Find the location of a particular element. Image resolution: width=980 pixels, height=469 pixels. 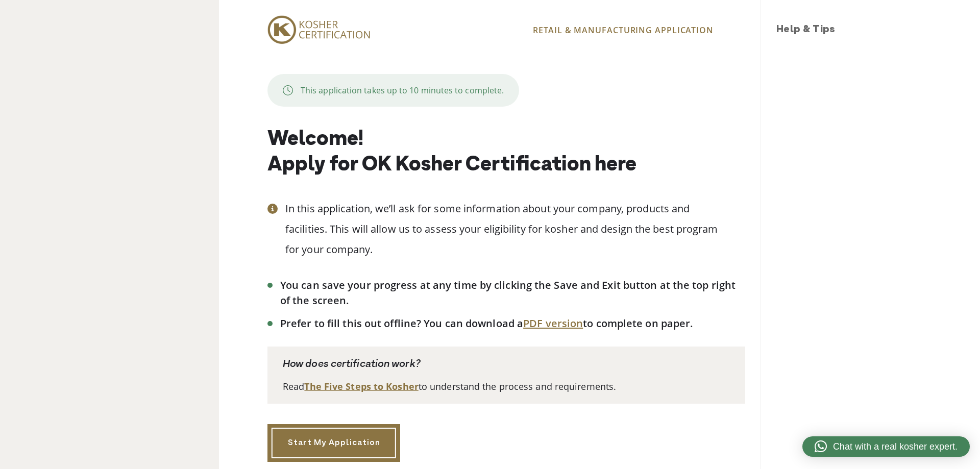

h3: Help & Tips is located at coordinates (873, 30).